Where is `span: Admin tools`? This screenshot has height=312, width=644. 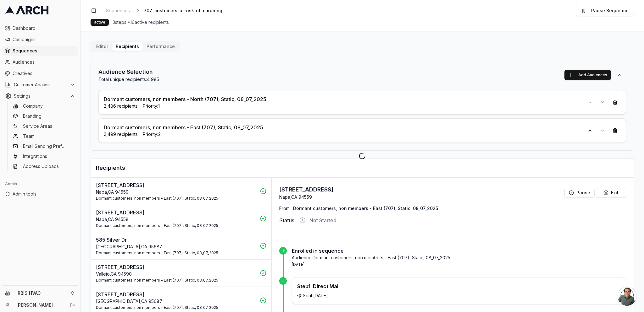
span: Admin tools is located at coordinates (44, 194).